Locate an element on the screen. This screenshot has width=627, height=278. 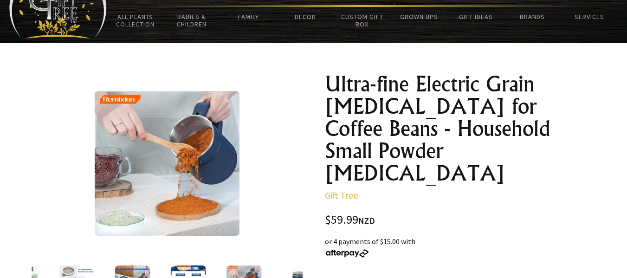
a: Decor is located at coordinates (305, 17).